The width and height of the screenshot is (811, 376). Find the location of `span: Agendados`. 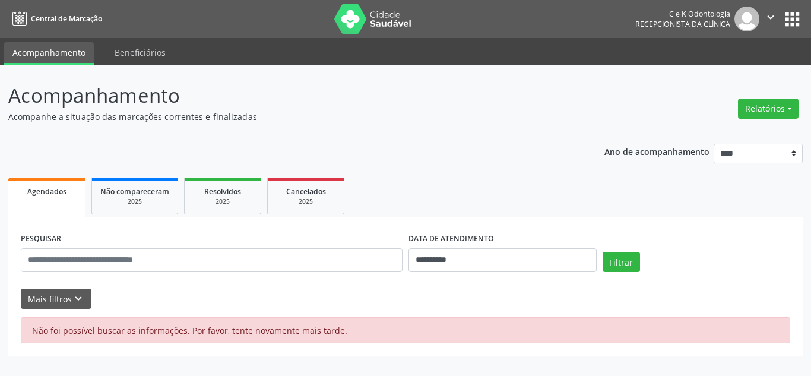

span: Agendados is located at coordinates (47, 191).